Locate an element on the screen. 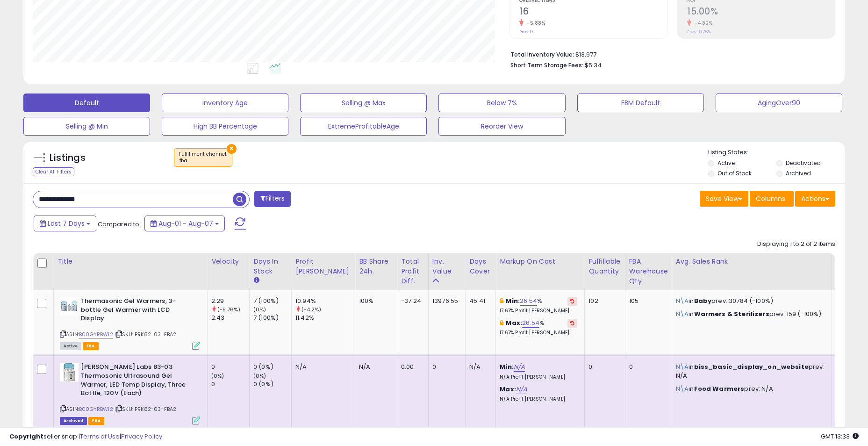  button: Default is located at coordinates (86, 103).